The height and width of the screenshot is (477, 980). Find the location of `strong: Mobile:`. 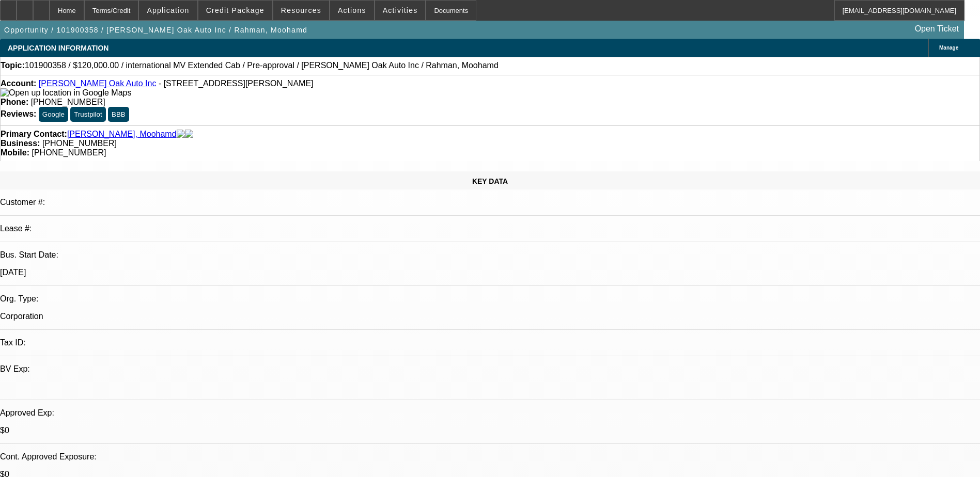

strong: Mobile: is located at coordinates (15, 152).